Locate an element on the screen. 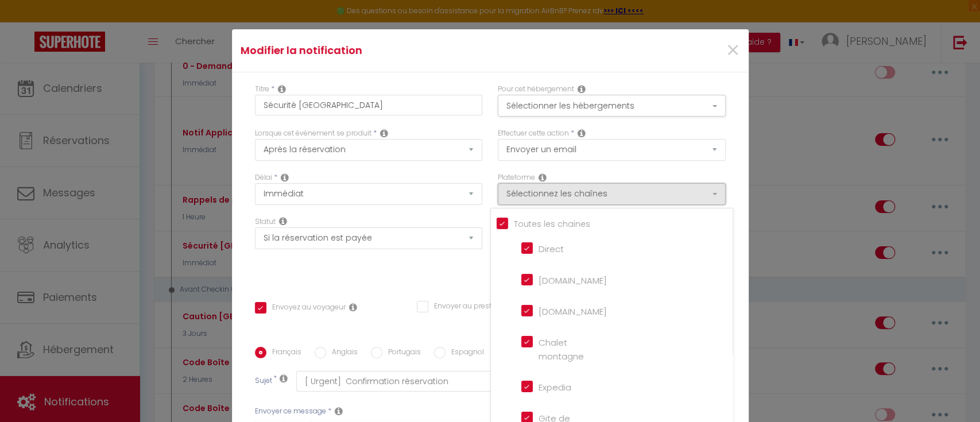 This screenshot has height=422, width=980. button: Close is located at coordinates (732, 51).